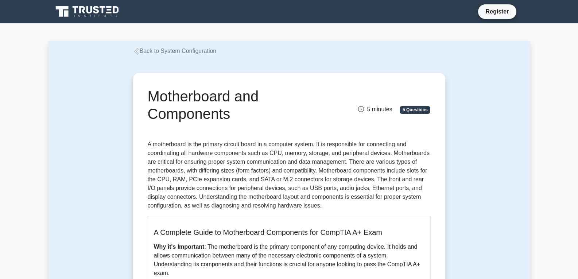  What do you see at coordinates (179, 247) in the screenshot?
I see `b: Why it's Important` at bounding box center [179, 247].